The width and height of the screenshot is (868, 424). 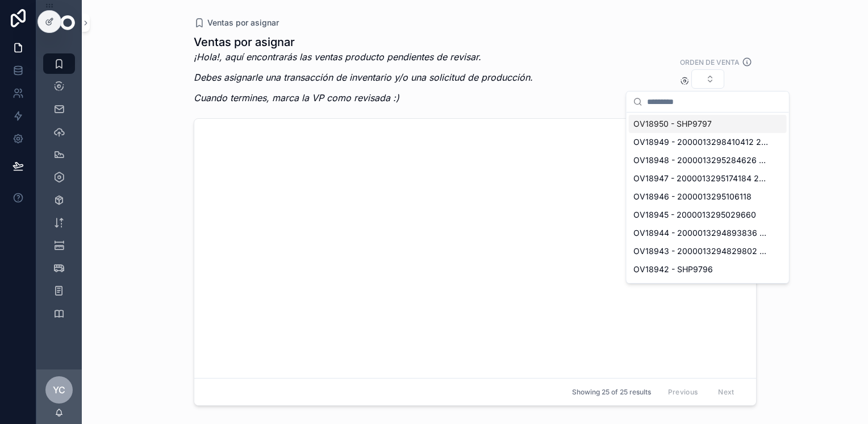 What do you see at coordinates (612, 392) in the screenshot?
I see `span: Showing 25 of 25 results` at bounding box center [612, 392].